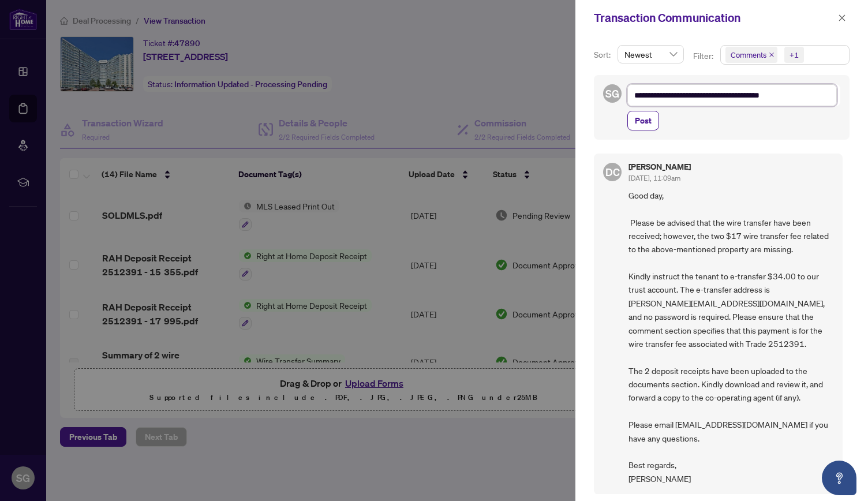 The height and width of the screenshot is (501, 868). Describe the element at coordinates (603, 55) in the screenshot. I see `p: Sort:` at that location.